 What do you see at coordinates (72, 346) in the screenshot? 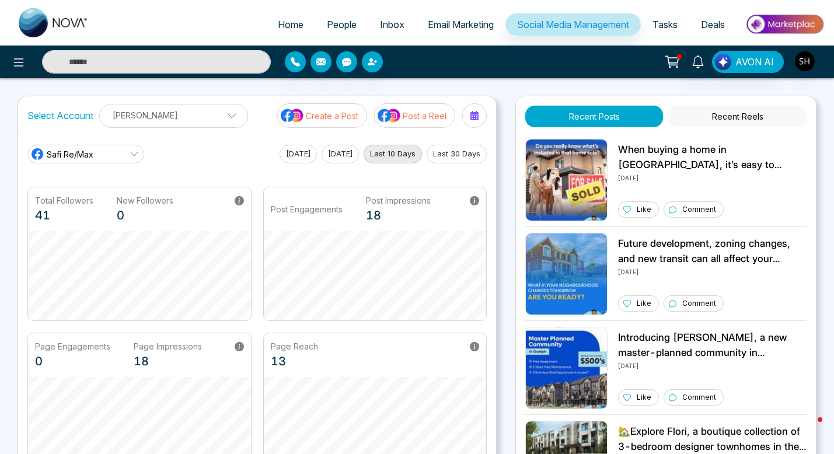
I see `p: Page Engagements` at bounding box center [72, 346].